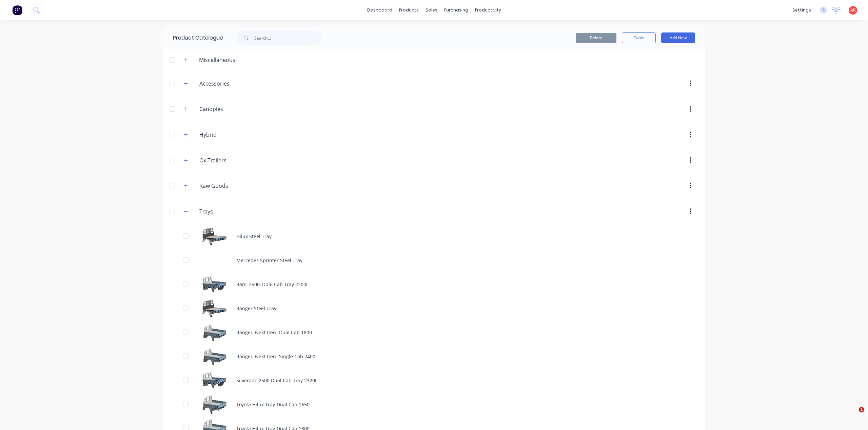  Describe the element at coordinates (288, 38) in the screenshot. I see `input: Search...` at that location.